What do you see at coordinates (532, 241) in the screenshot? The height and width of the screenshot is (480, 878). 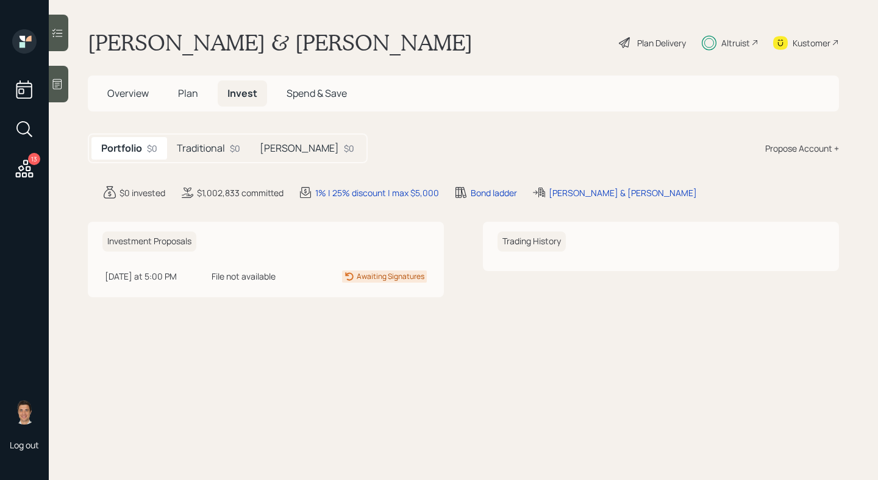 I see `h6: Trading History` at bounding box center [532, 241].